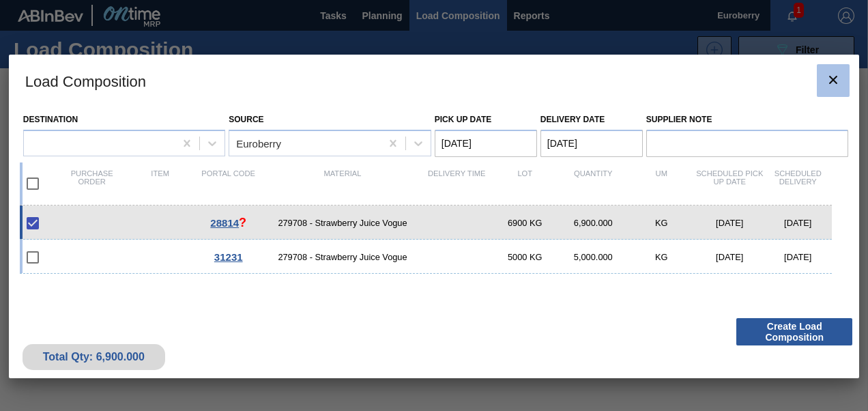  What do you see at coordinates (593, 257) in the screenshot?
I see `div: 5,000.000` at bounding box center [593, 257].